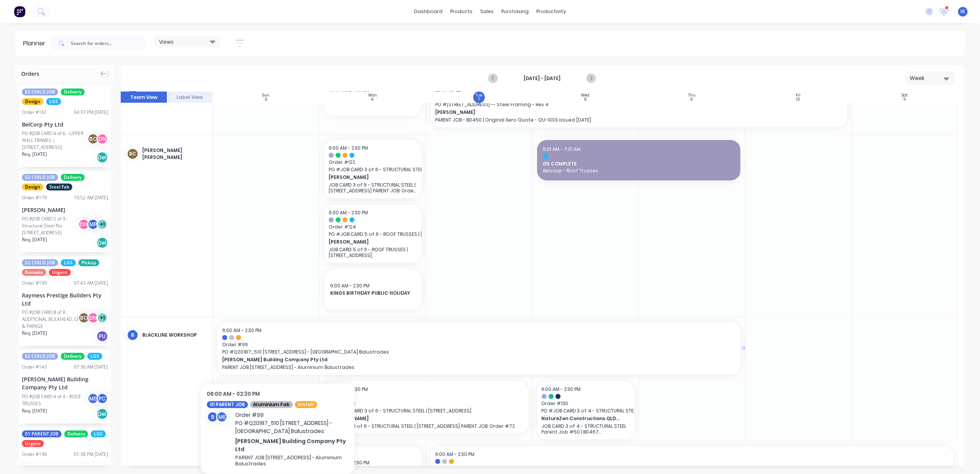 This screenshot has width=980, height=474. What do you see at coordinates (905, 99) in the screenshot?
I see `div: 11` at bounding box center [905, 99].